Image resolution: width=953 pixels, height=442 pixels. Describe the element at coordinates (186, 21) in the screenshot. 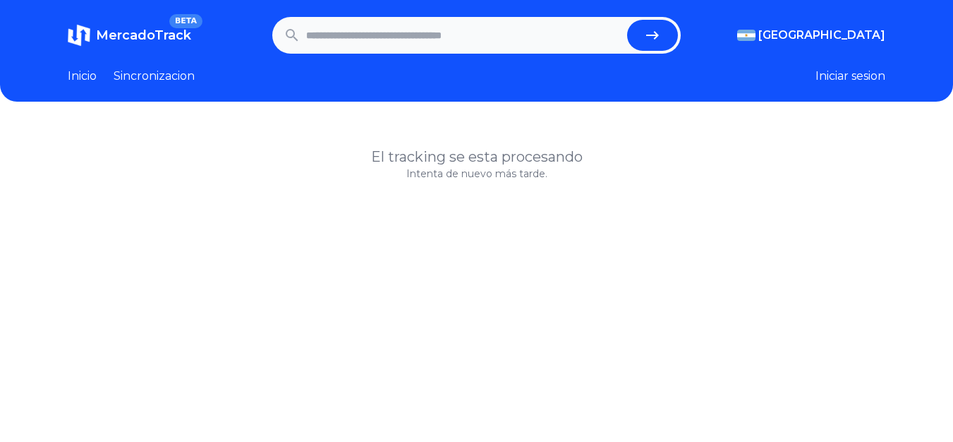

I see `span: BETA` at that location.